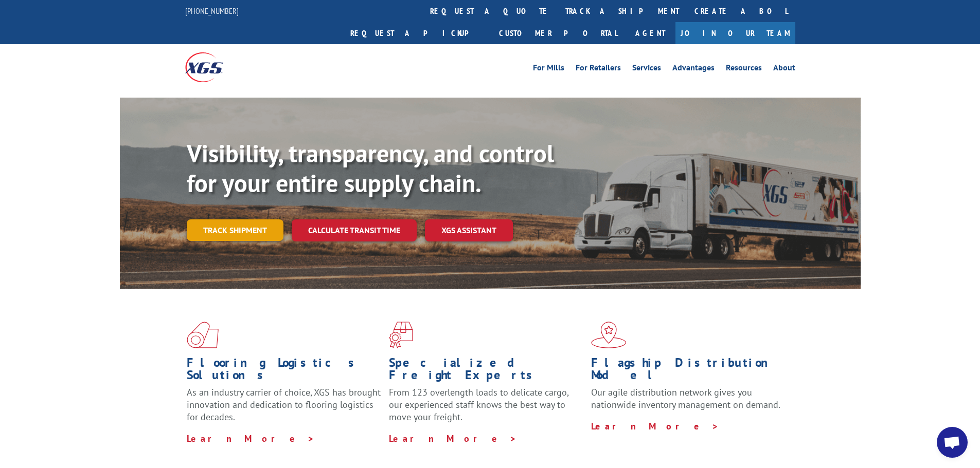 The image size is (980, 468). What do you see at coordinates (370, 168) in the screenshot?
I see `b: Visibility, transparency, and control for your entire supply chain.` at bounding box center [370, 168].